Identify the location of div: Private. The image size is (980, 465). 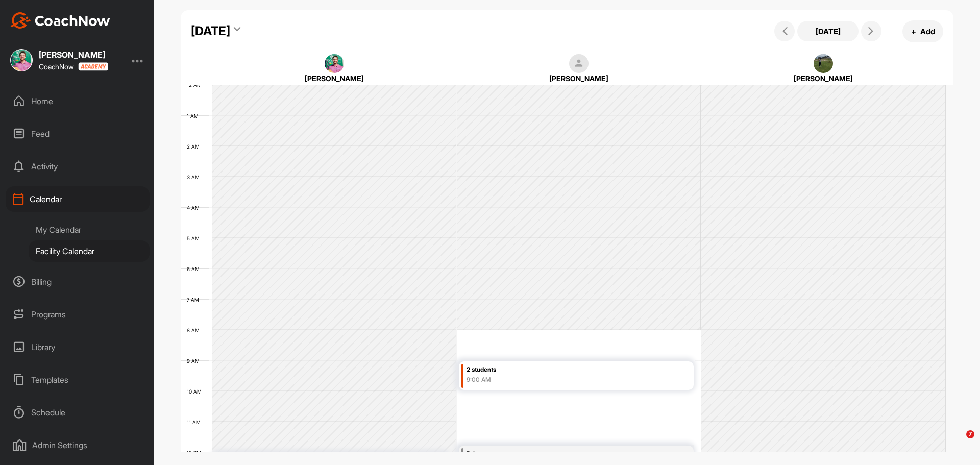
(559, 454).